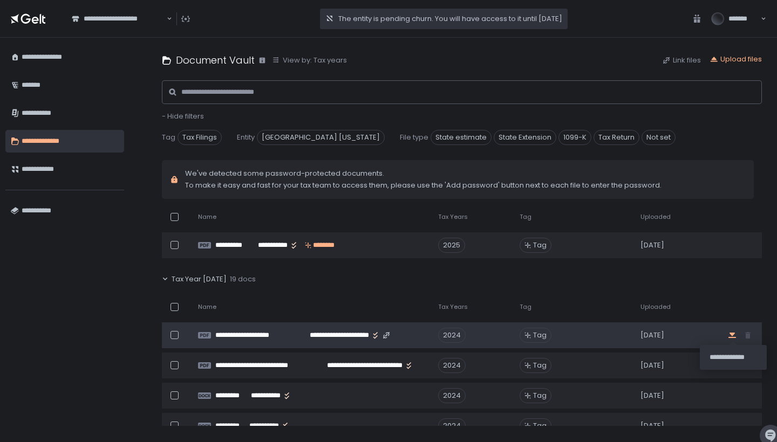 Image resolution: width=777 pixels, height=442 pixels. Describe the element at coordinates (452, 246) in the screenshot. I see `div: 2025` at that location.